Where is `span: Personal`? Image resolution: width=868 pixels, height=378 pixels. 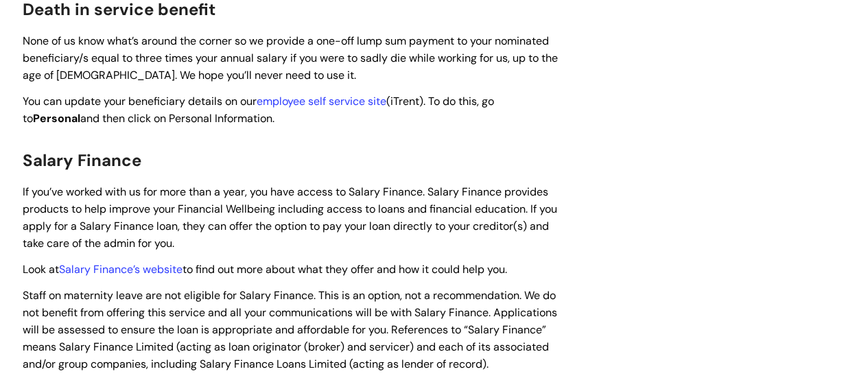 span: Personal is located at coordinates (56, 118).